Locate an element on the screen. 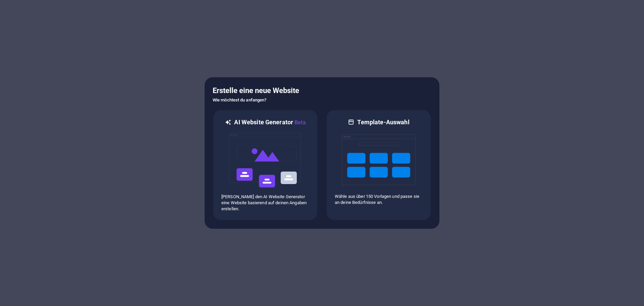 The image size is (644, 306). h5: Erstelle eine neue Website is located at coordinates (322, 90).